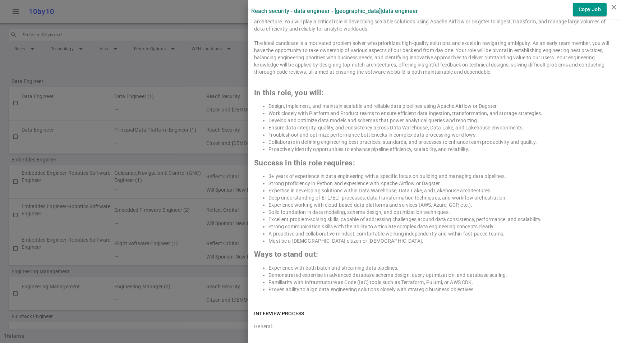  I want to click on li: Excellent problem-solving skills, capable of addressing challenges around data consistency, perfo..., so click(442, 219).